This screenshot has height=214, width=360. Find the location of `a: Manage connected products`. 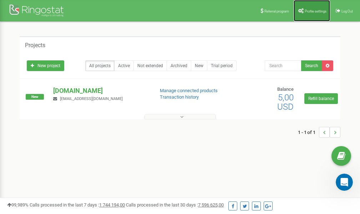

a: Manage connected products is located at coordinates (189, 90).